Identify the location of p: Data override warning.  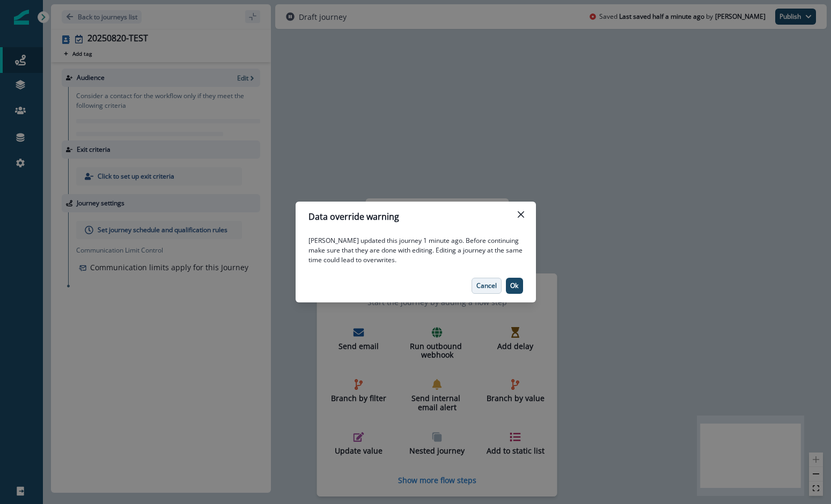
(353, 217).